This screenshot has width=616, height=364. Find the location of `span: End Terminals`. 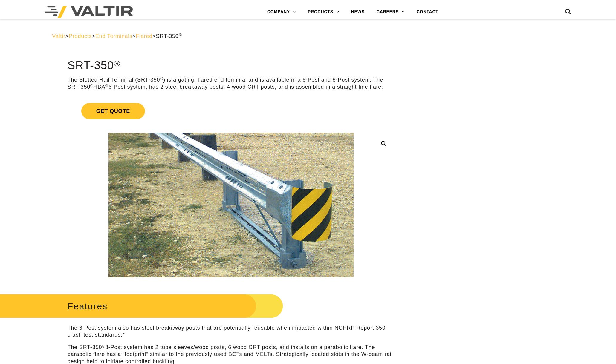

span: End Terminals is located at coordinates (114, 36).